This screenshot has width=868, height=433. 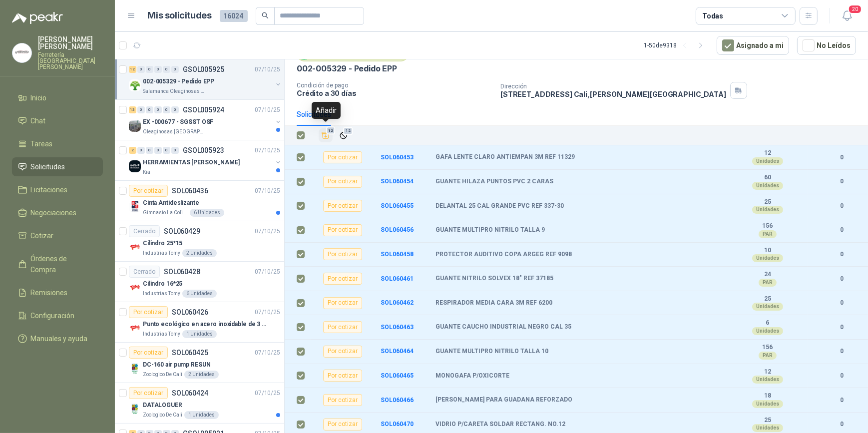 I want to click on p: SOL060426, so click(x=190, y=312).